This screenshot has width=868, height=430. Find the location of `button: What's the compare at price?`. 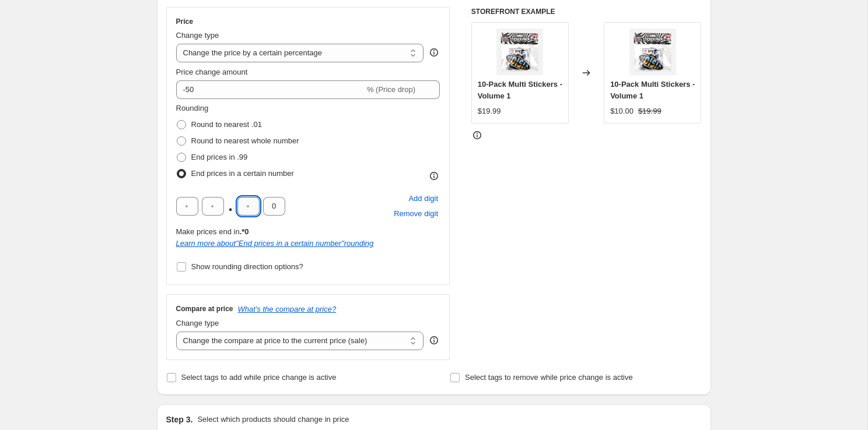

button: What's the compare at price? is located at coordinates (287, 309).